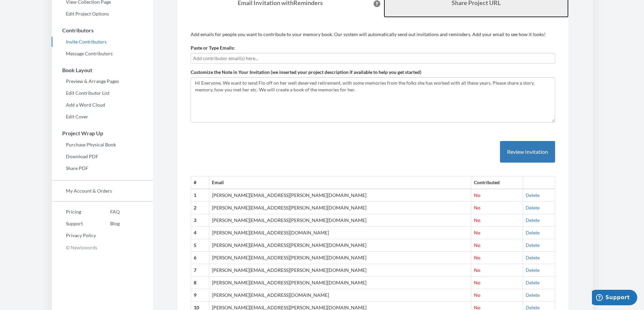 This screenshot has width=644, height=310. What do you see at coordinates (200, 195) in the screenshot?
I see `th: 1` at bounding box center [200, 195].